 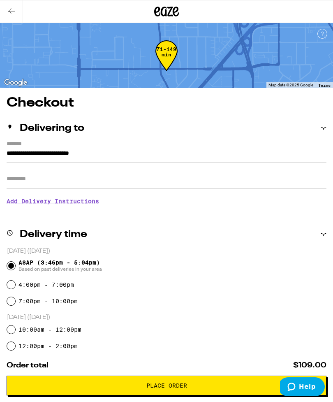 What do you see at coordinates (27, 9) in the screenshot?
I see `span: Help` at bounding box center [27, 9].